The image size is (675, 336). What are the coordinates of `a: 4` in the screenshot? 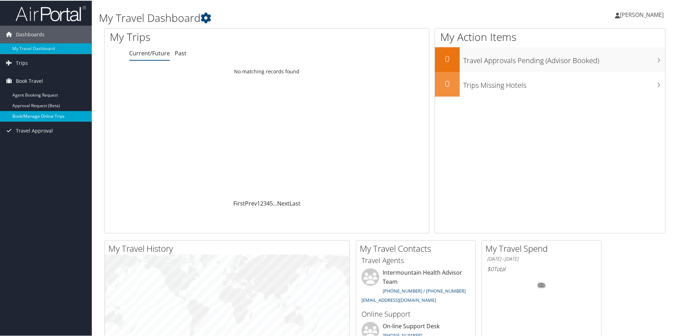 It's located at (268, 203).